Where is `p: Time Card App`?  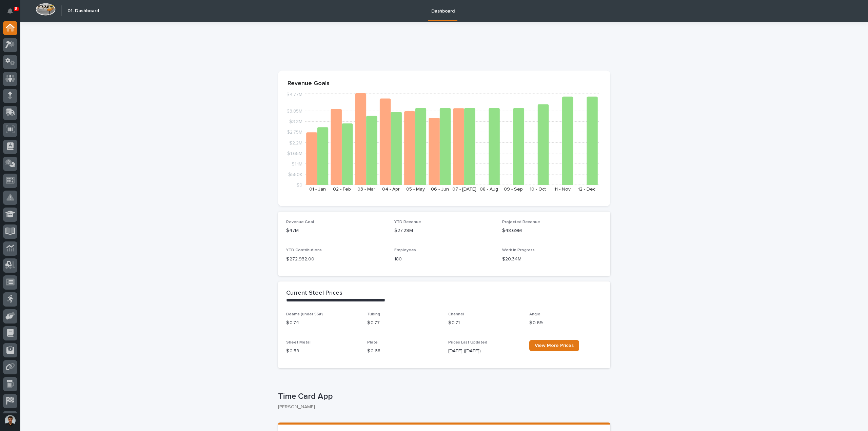
p: Time Card App is located at coordinates (443, 397).